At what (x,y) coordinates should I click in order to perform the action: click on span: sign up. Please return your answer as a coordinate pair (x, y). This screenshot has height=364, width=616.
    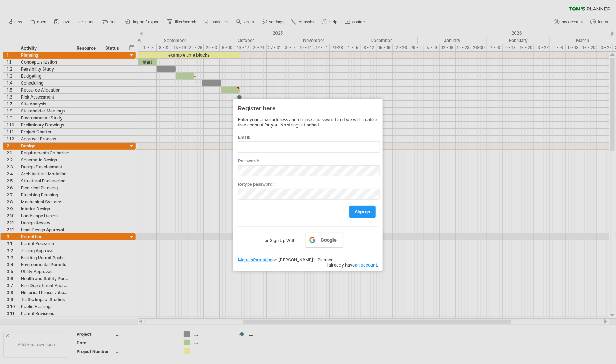
    Looking at the image, I should click on (363, 211).